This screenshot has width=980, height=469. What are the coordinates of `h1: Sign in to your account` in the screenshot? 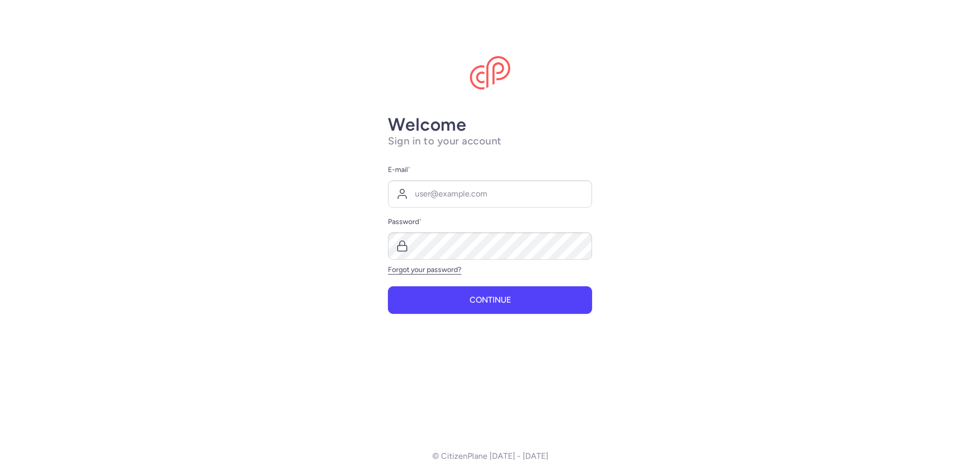 It's located at (490, 141).